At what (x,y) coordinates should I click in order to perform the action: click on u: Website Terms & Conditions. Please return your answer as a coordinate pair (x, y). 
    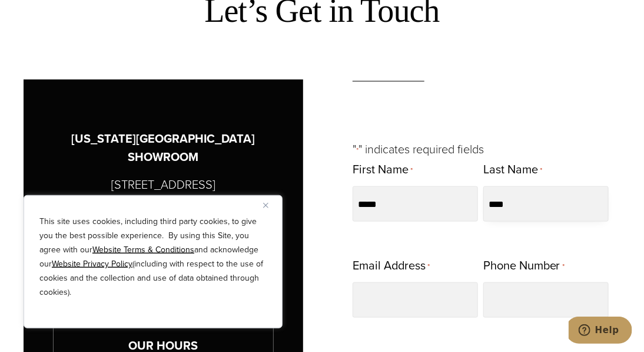
    Looking at the image, I should click on (143, 250).